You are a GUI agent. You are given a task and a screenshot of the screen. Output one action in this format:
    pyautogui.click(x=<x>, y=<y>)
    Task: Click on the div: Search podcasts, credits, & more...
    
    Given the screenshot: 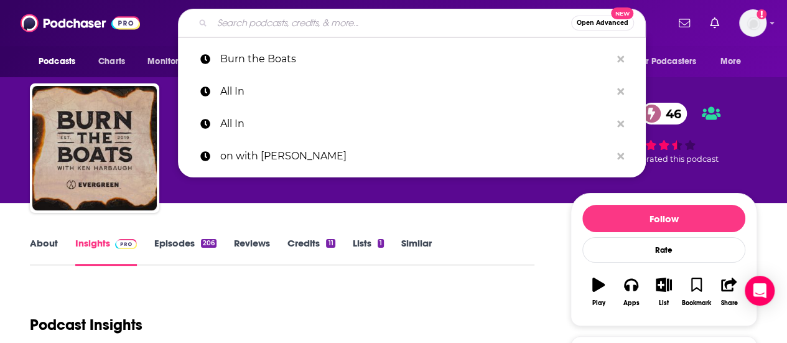 What is the action you would take?
    pyautogui.click(x=412, y=23)
    